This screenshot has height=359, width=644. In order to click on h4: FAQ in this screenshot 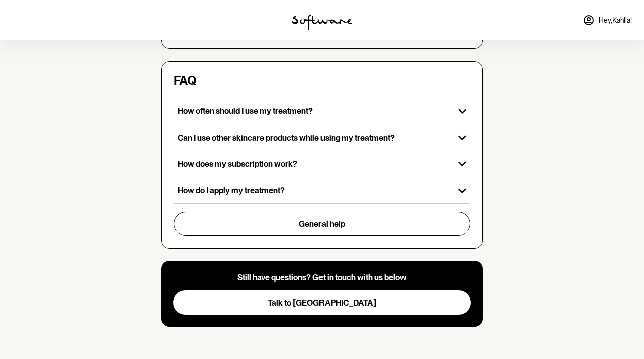, I will do `click(185, 81)`.